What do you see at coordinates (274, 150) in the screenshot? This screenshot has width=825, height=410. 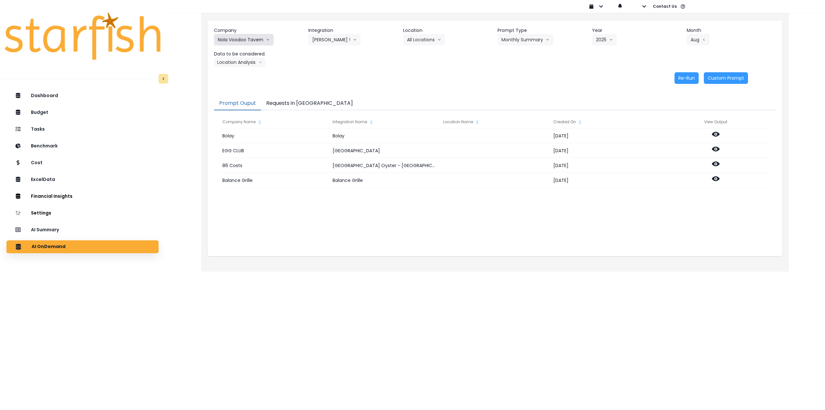 I see `div: EGG CLUB` at bounding box center [274, 150].